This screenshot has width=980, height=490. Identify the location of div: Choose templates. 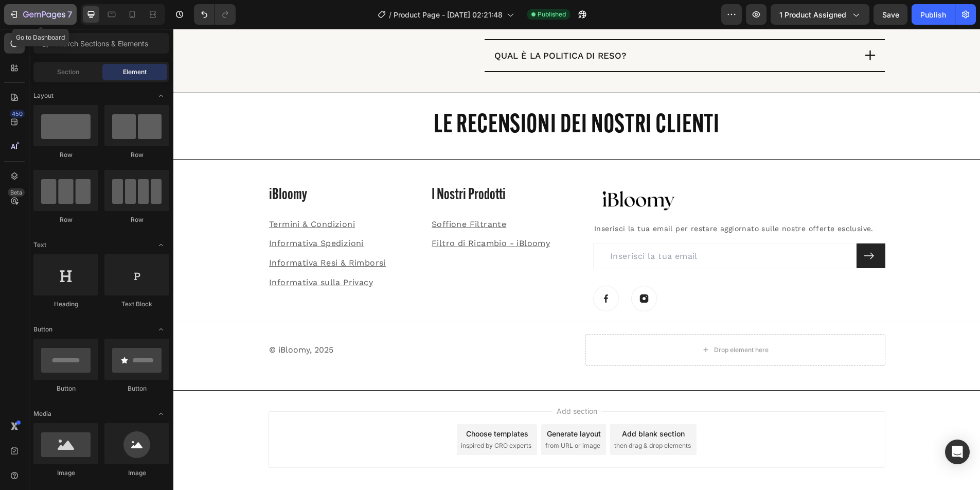
(323, 404).